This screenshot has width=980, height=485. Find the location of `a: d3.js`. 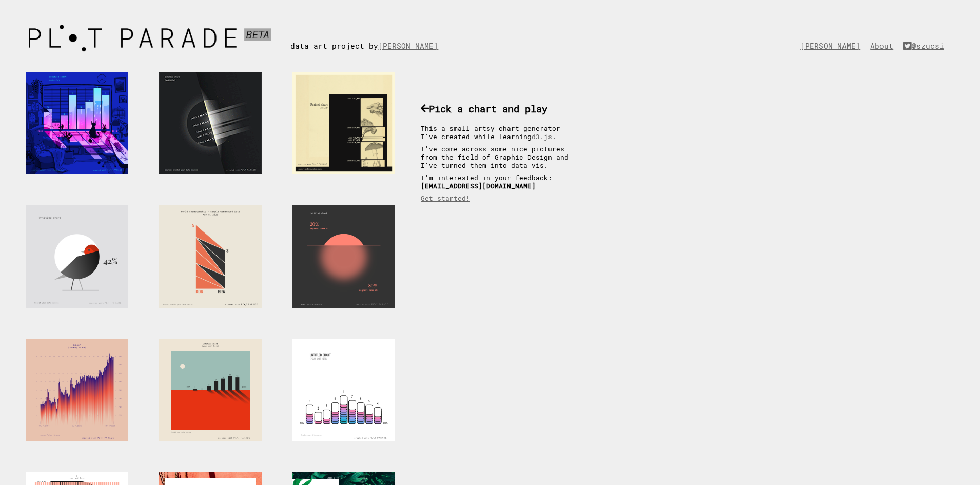

a: d3.js is located at coordinates (542, 136).